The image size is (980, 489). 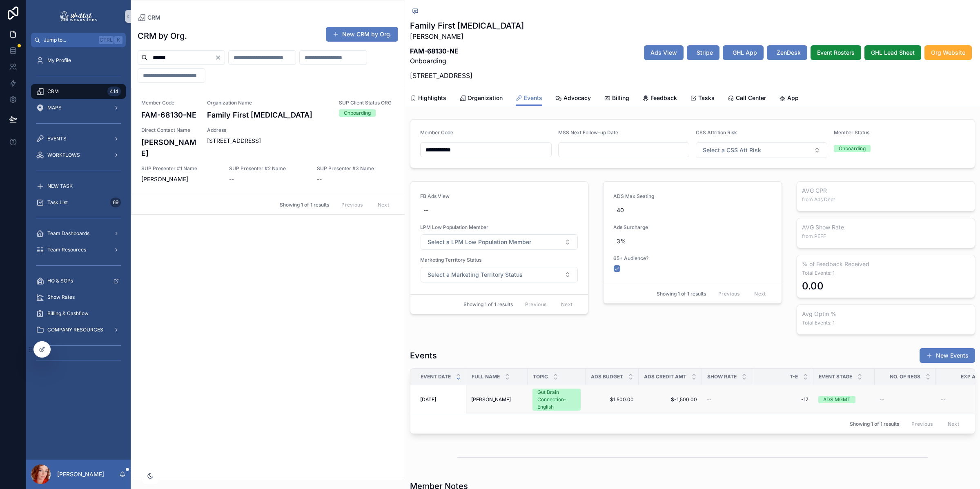 What do you see at coordinates (78, 60) in the screenshot?
I see `a: My Profile` at bounding box center [78, 60].